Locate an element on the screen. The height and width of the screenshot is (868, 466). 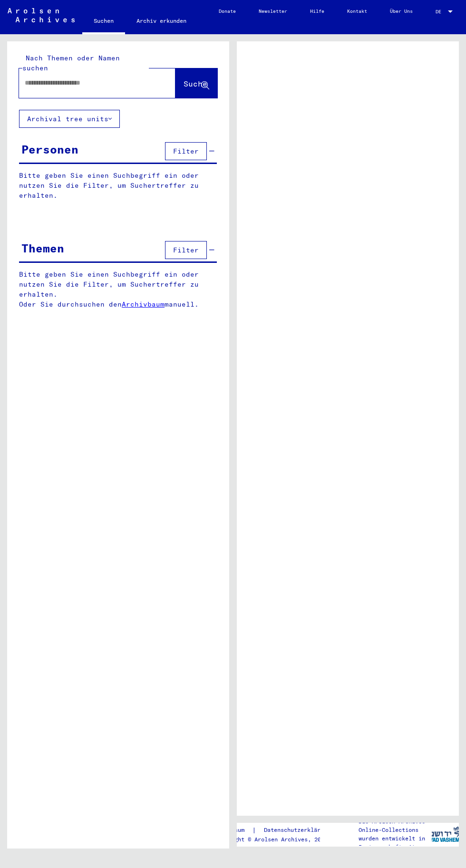
img: yv_logo.png is located at coordinates (445, 834).